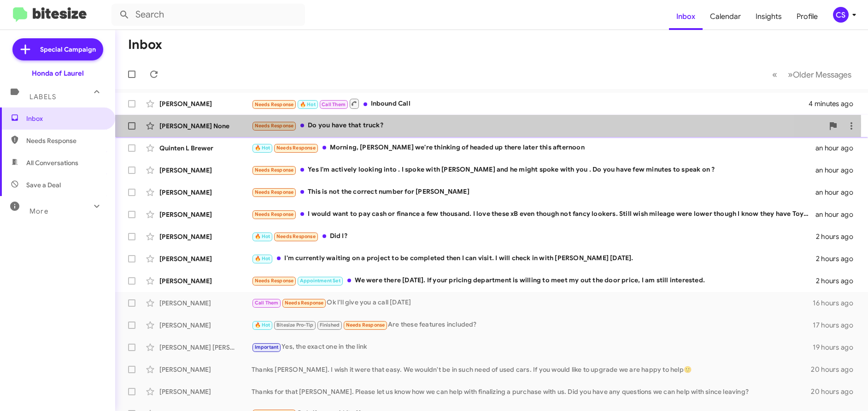 Image resolution: width=868 pixels, height=411 pixels. Describe the element at coordinates (823, 75) in the screenshot. I see `span: Older Messages` at that location.